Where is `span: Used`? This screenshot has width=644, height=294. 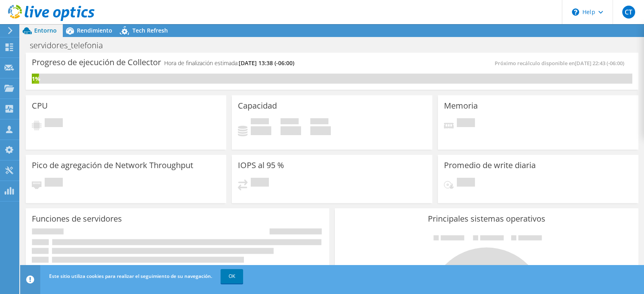 span: Used is located at coordinates (260, 122).